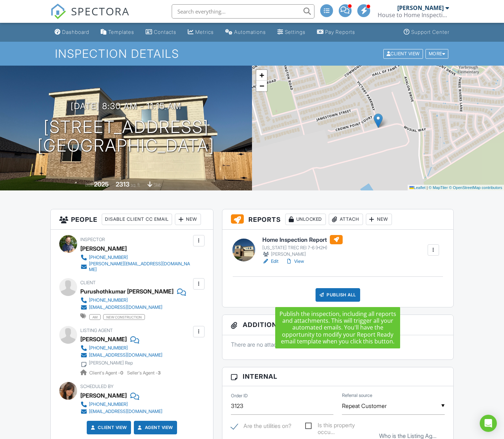 The width and height of the screenshot is (504, 439). Describe the element at coordinates (437, 54) in the screenshot. I see `div: More` at that location.